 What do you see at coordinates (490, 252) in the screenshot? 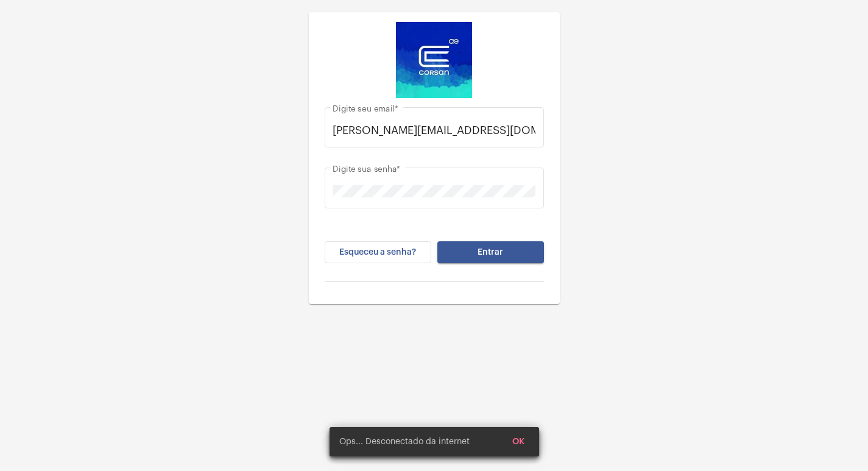
I see `span: Entrar` at bounding box center [490, 252].